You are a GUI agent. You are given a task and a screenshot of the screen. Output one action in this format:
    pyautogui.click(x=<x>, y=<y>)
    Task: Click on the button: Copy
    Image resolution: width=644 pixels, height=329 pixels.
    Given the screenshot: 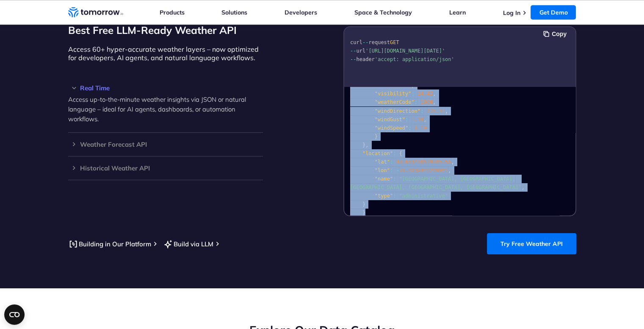 What is the action you would take?
    pyautogui.click(x=556, y=34)
    